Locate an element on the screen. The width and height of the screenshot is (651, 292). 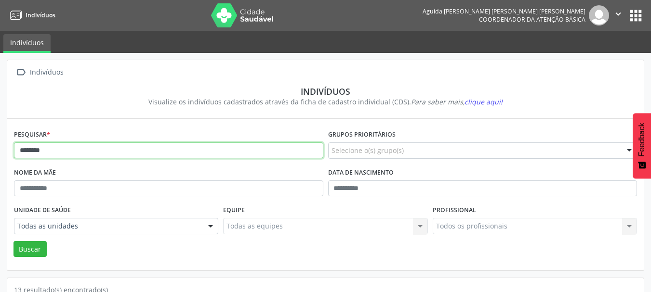
button: Buscar is located at coordinates (30, 249).